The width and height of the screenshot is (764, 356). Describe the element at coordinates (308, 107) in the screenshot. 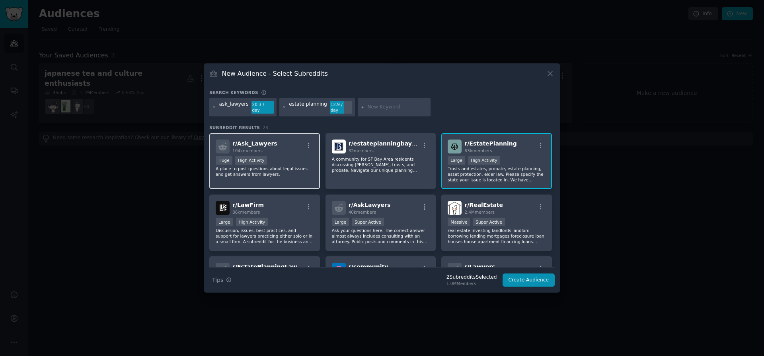

I see `div: estate planning` at that location.